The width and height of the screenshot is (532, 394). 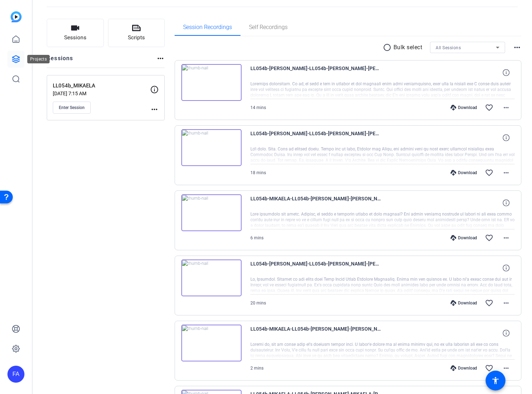 I want to click on button: Scripts, so click(x=136, y=33).